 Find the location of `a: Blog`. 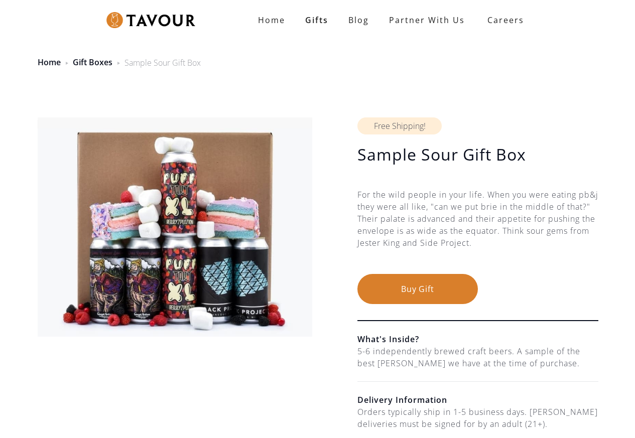

a: Blog is located at coordinates (358, 20).